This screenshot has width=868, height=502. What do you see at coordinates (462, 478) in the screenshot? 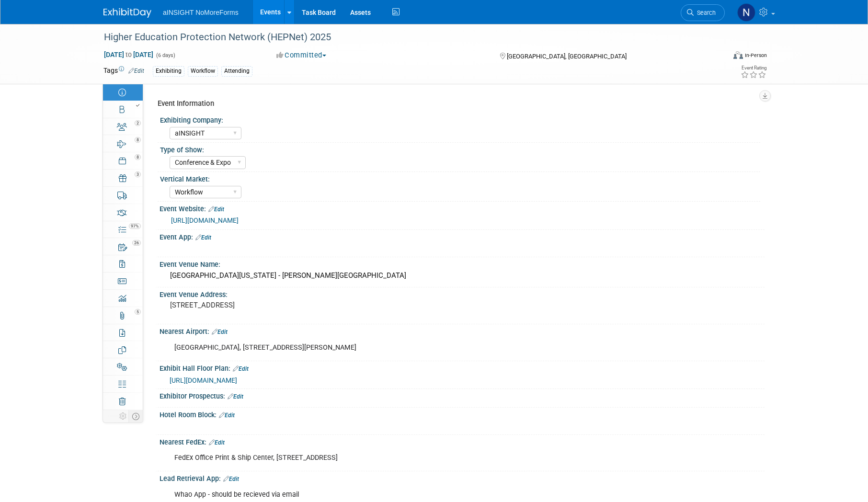
I see `div: Lead Retrieval App:` at bounding box center [462, 478].